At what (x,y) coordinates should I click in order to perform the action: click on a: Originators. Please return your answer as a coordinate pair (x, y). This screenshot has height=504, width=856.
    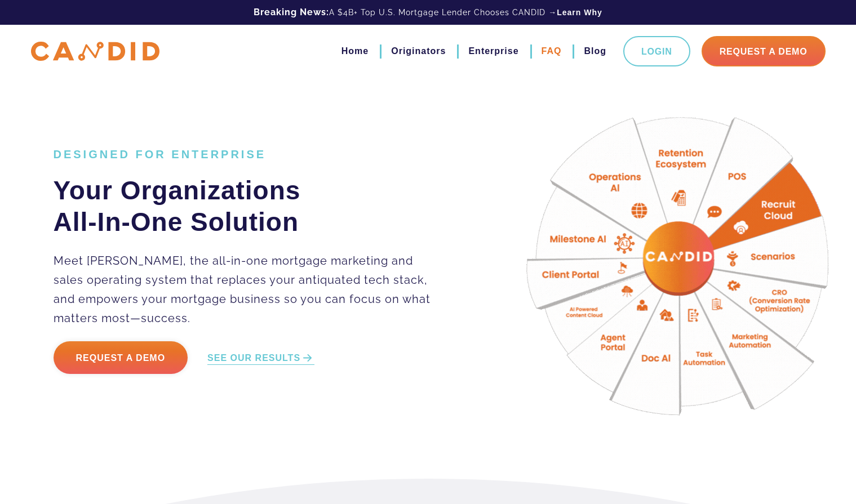
    Looking at the image, I should click on (418, 51).